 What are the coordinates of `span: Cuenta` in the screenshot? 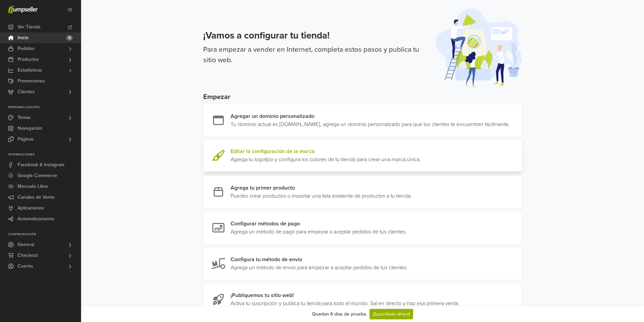 It's located at (25, 266).